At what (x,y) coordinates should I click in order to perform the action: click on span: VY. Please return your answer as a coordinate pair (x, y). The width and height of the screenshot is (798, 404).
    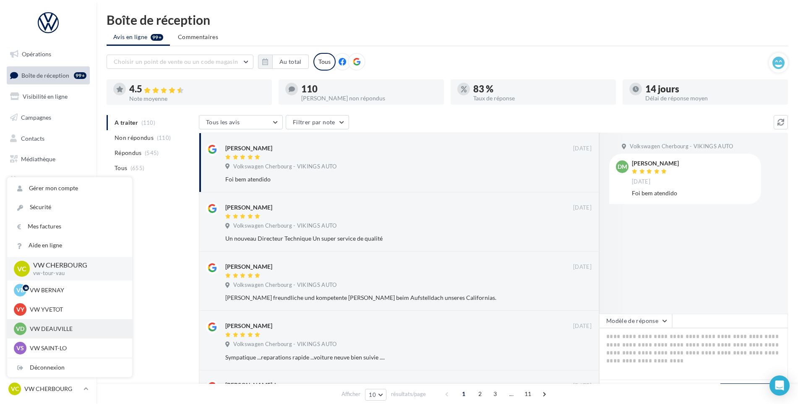
    Looking at the image, I should click on (20, 309).